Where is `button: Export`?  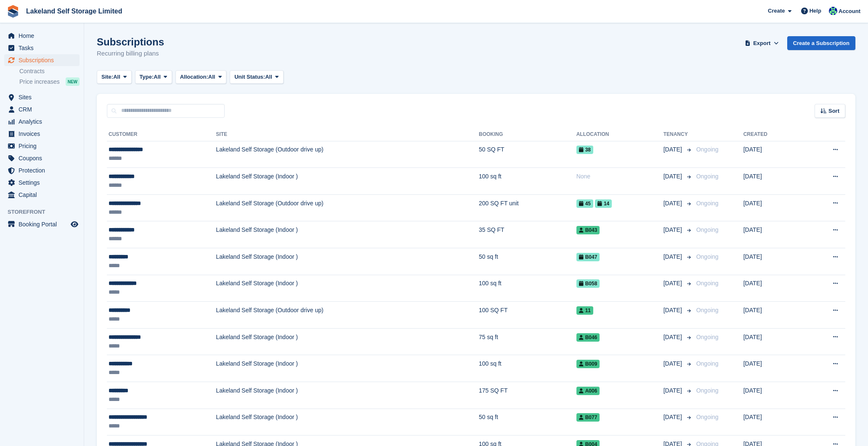 button: Export is located at coordinates (762, 43).